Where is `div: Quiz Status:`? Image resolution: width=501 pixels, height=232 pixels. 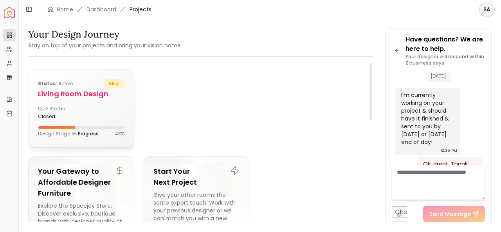 div: Quiz Status: is located at coordinates (58, 113).